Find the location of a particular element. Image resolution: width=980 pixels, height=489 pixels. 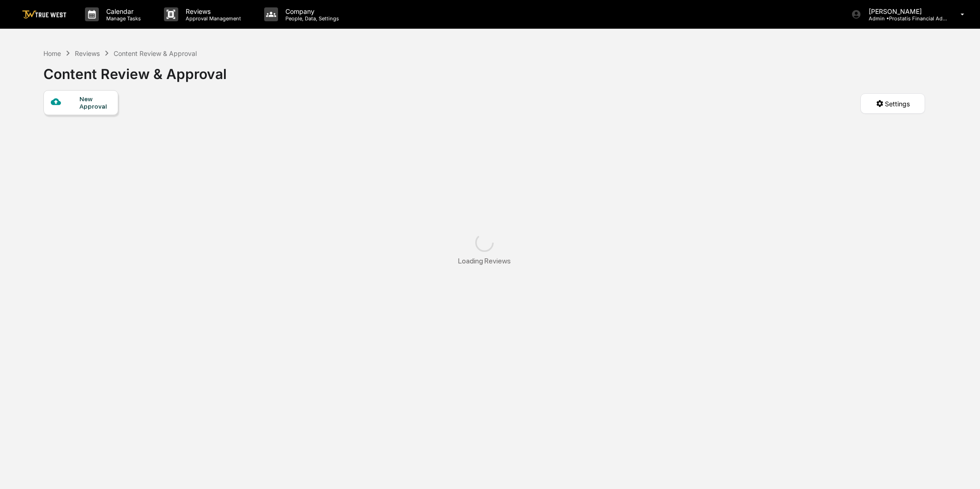

p: People, Data, Settings is located at coordinates (311, 18).